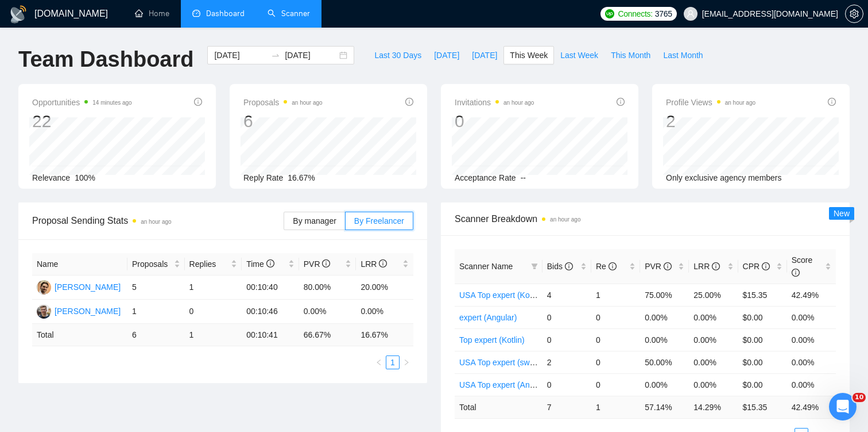 The height and width of the screenshot is (432, 868). Describe the element at coordinates (152, 13) in the screenshot. I see `a: homeHome` at that location.